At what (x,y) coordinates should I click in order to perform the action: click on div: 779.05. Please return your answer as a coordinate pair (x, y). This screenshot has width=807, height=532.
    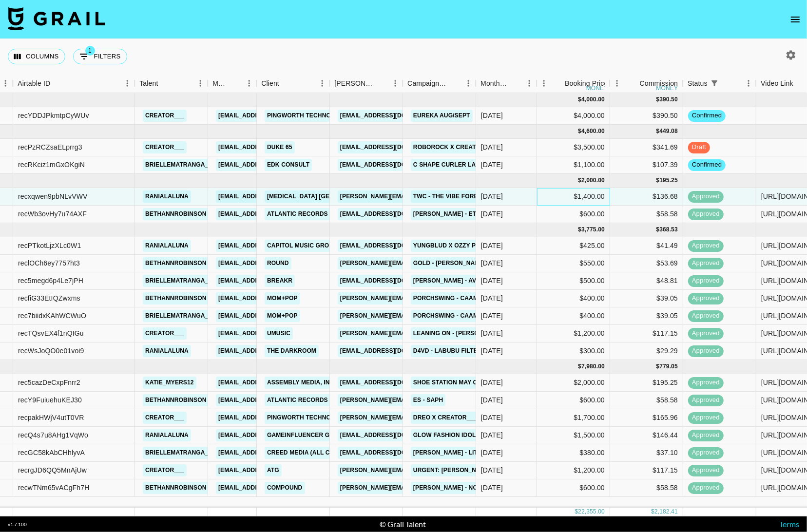
    Looking at the image, I should click on (669, 366).